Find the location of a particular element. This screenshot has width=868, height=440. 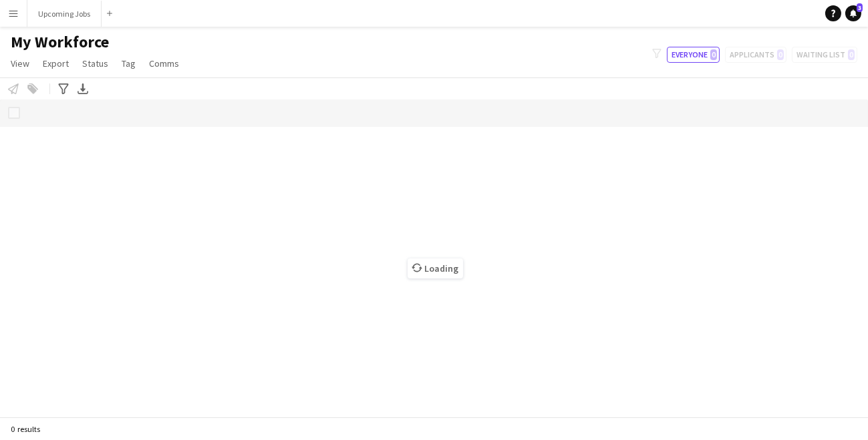

span: 3 is located at coordinates (859, 8).